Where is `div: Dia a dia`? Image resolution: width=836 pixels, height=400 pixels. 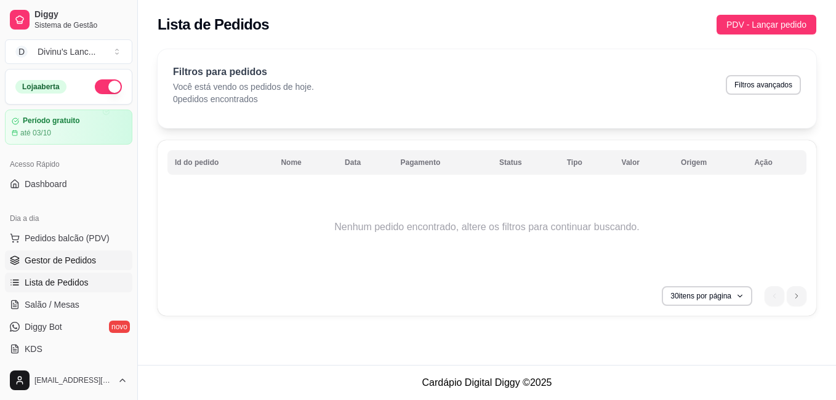
div: Dia a dia is located at coordinates (68, 219).